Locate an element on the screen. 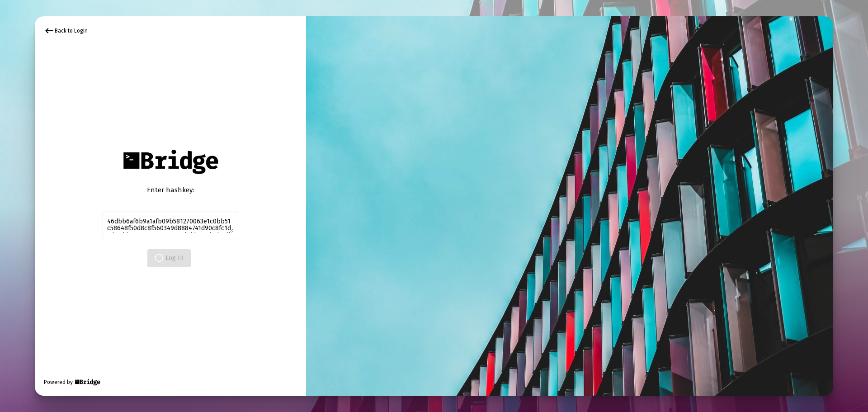 Image resolution: width=868 pixels, height=412 pixels. button: Log In is located at coordinates (169, 258).